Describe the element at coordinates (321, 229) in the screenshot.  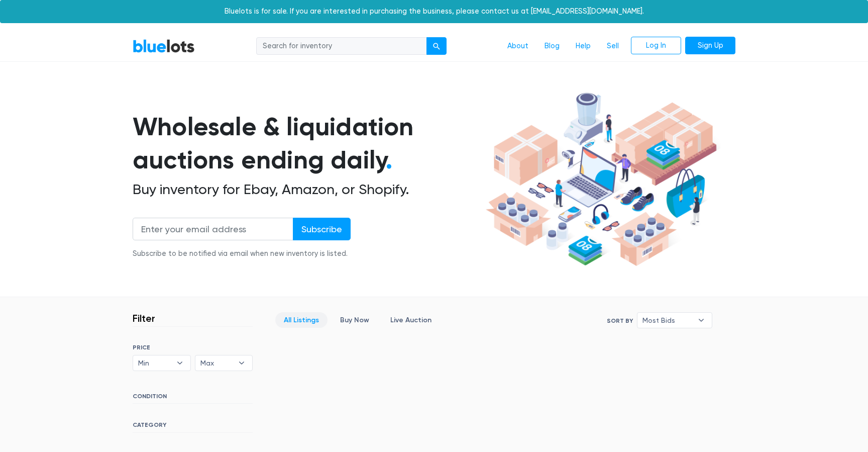
I see `input: Subscribe` at that location.